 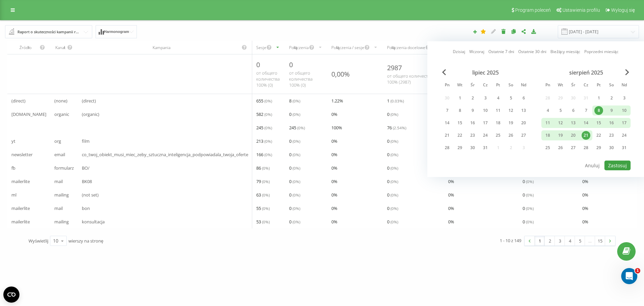 I want to click on span: 2987, so click(x=395, y=68).